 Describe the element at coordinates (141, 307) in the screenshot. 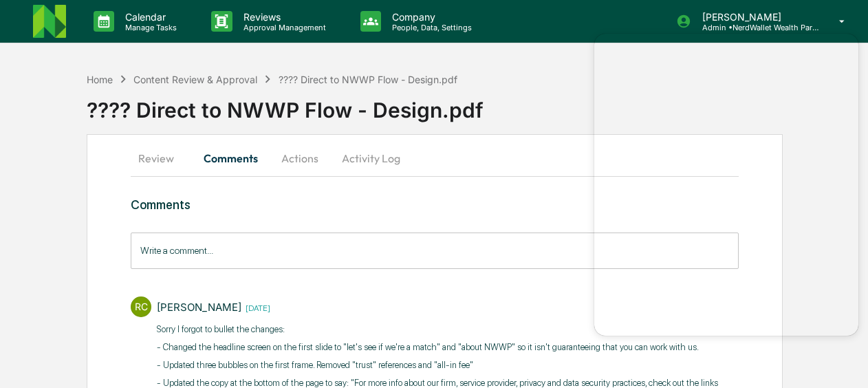

I see `div: RC` at that location.